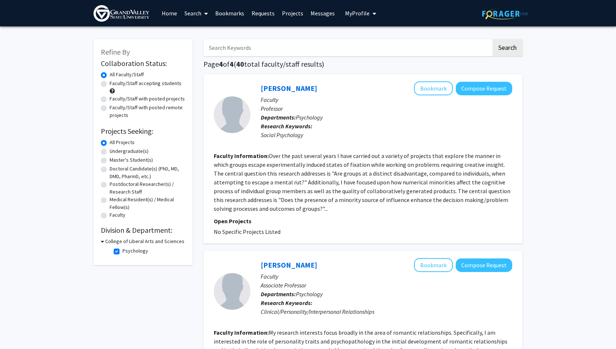 The height and width of the screenshot is (349, 616). What do you see at coordinates (117, 215) in the screenshot?
I see `label: Faculty` at bounding box center [117, 215].